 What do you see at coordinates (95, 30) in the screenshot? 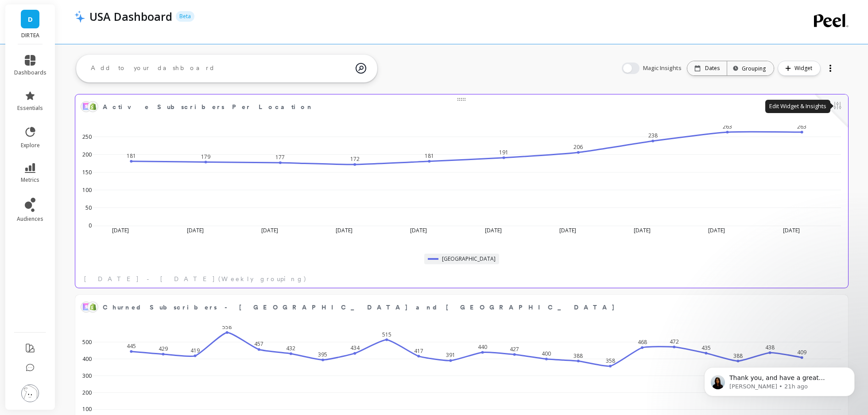
I see `p: Thank you, and have a great evening!` at bounding box center [95, 30].